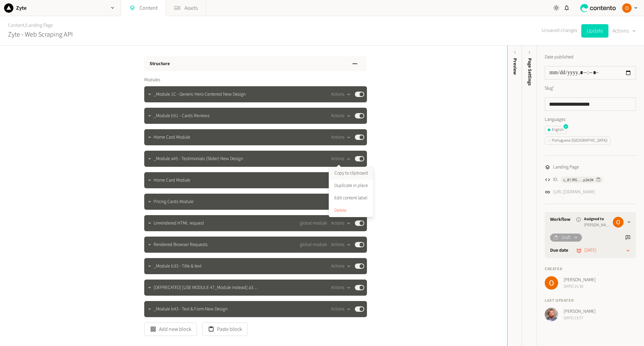  What do you see at coordinates (160, 64) in the screenshot?
I see `h3: Structure` at bounding box center [160, 64].